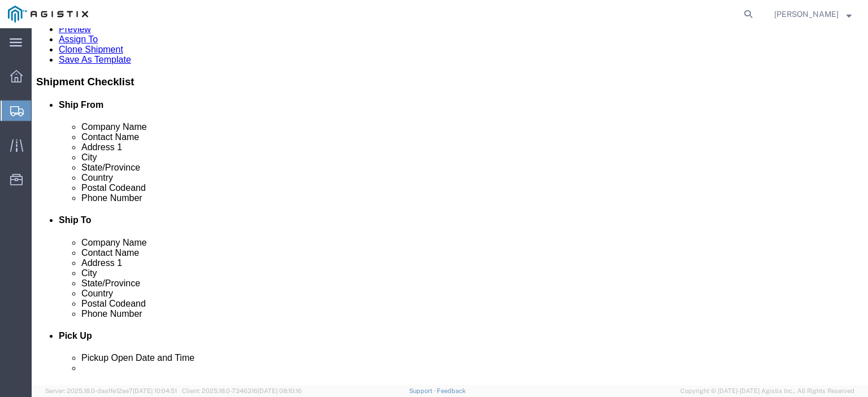 This screenshot has width=868, height=397. Describe the element at coordinates (423, 391) in the screenshot. I see `a: Support` at that location.